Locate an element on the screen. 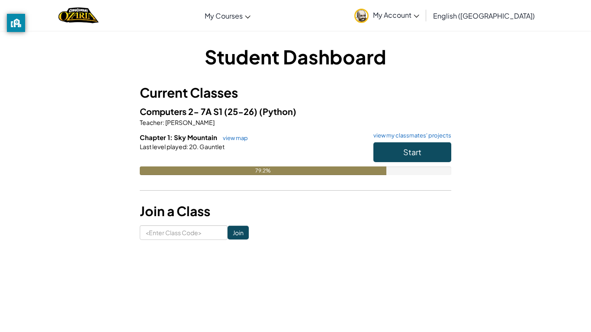 The width and height of the screenshot is (591, 332). span: My Courses is located at coordinates (224, 16).